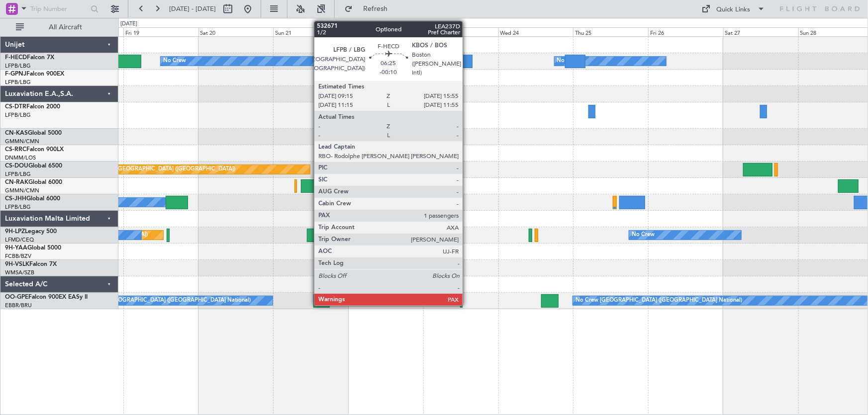  Describe the element at coordinates (16, 149) in the screenshot. I see `span: CS-RRC` at that location.